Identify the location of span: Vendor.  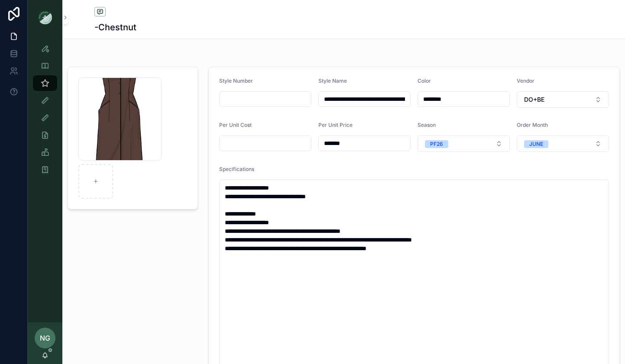
(526, 80).